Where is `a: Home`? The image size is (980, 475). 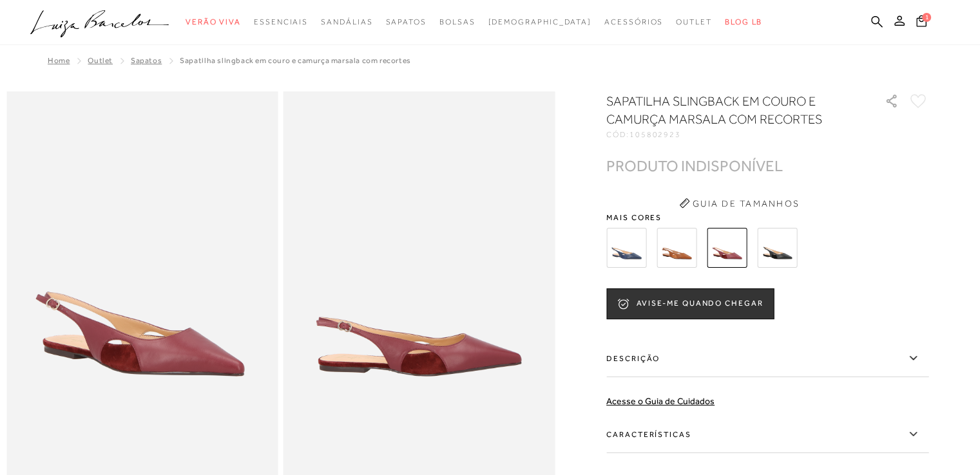 a: Home is located at coordinates (59, 61).